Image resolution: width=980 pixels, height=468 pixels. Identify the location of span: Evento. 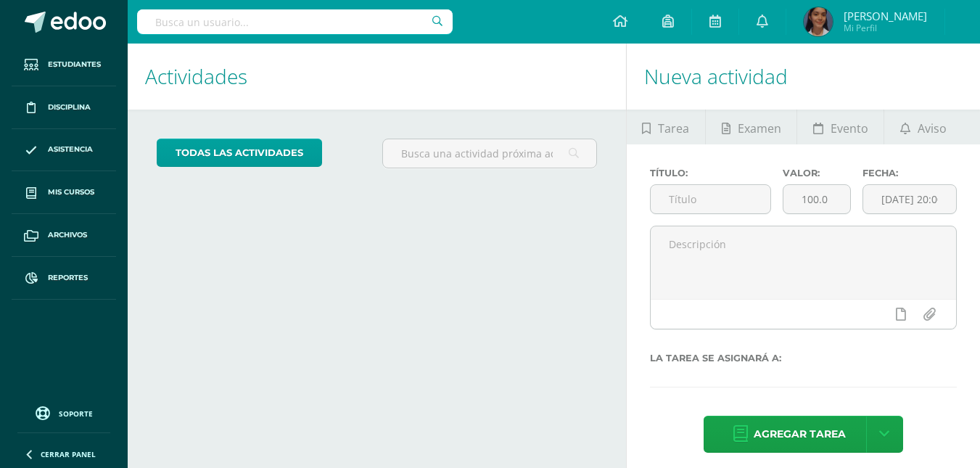
(849, 128).